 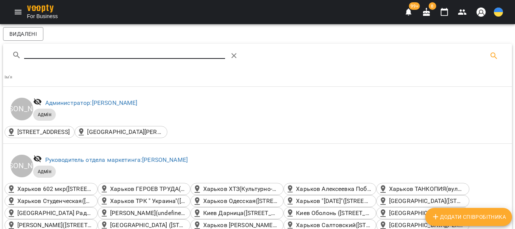 I want to click on div: Киев Оболонь (Оболонський проспект, 21, Київ, Україна), so click(x=330, y=213).